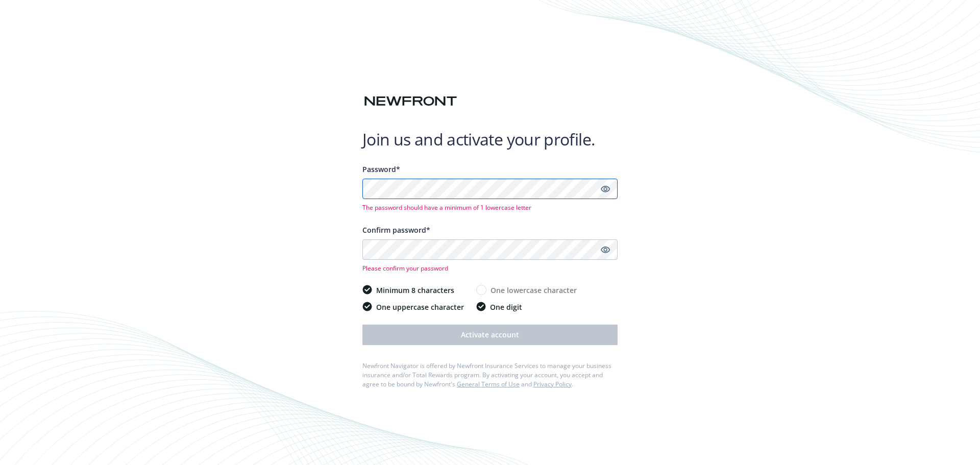 The image size is (980, 465). What do you see at coordinates (534, 290) in the screenshot?
I see `span: One lowercase character` at bounding box center [534, 290].